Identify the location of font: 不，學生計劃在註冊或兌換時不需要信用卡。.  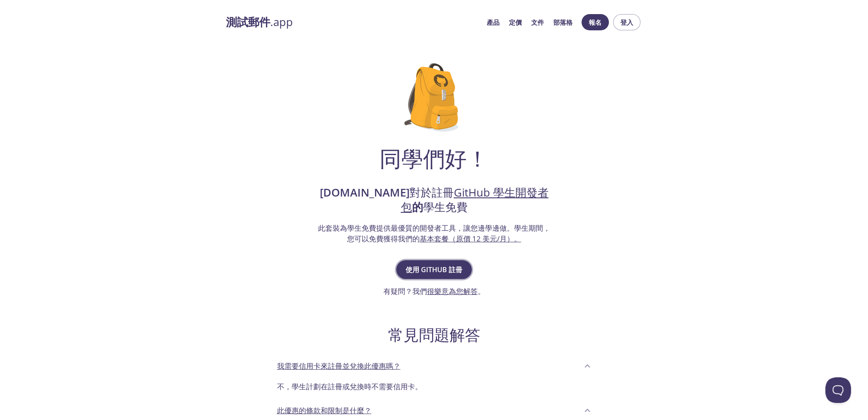
(350, 386).